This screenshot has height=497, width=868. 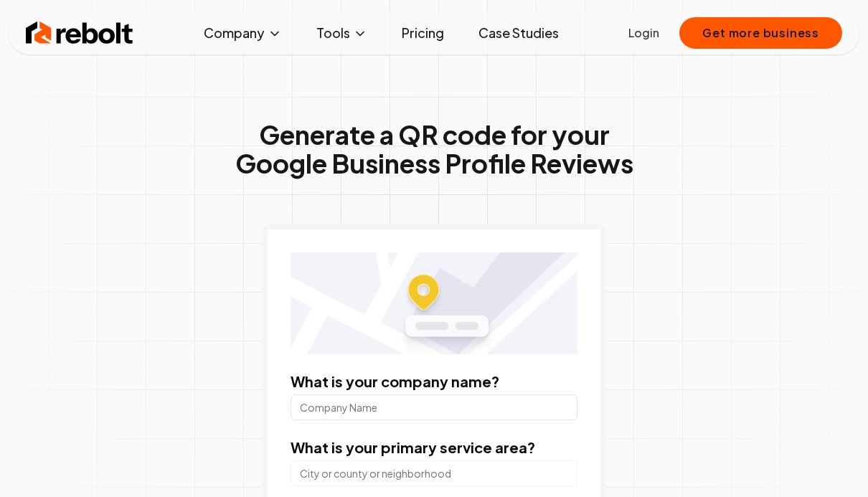 What do you see at coordinates (519, 33) in the screenshot?
I see `a: Case Studies` at bounding box center [519, 33].